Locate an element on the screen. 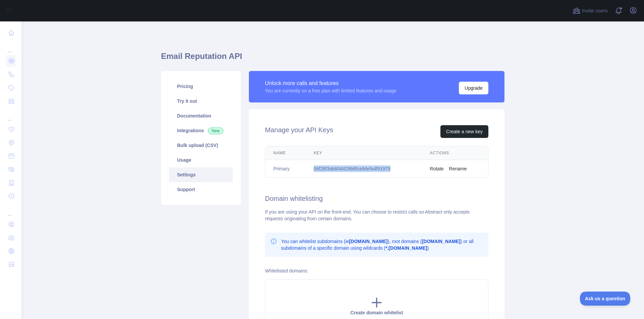 This screenshot has height=319, width=644. th: Name is located at coordinates (285, 153).